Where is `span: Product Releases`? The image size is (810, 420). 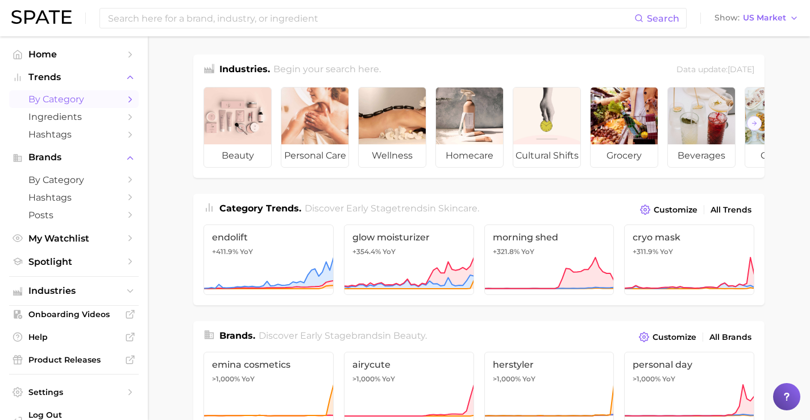
span: Product Releases is located at coordinates (74, 360).